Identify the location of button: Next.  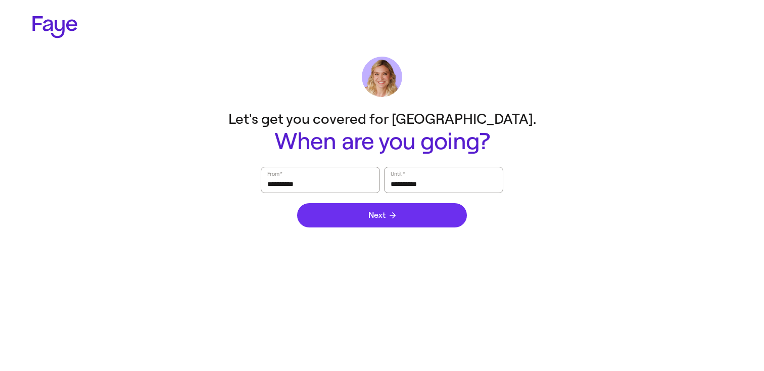
(382, 215).